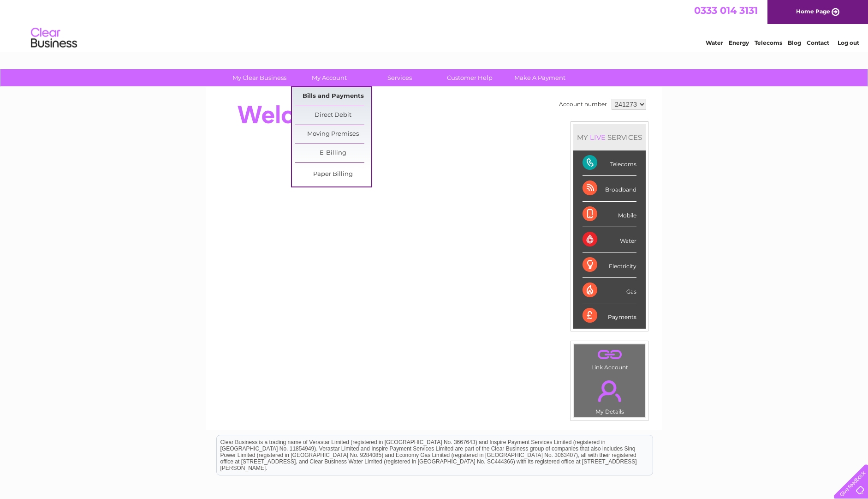  What do you see at coordinates (54, 38) in the screenshot?
I see `img: logo.png` at bounding box center [54, 38].